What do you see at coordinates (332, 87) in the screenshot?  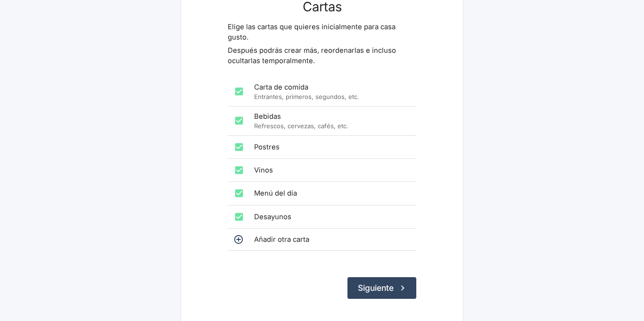 I see `span: Carta de comida` at bounding box center [332, 87].